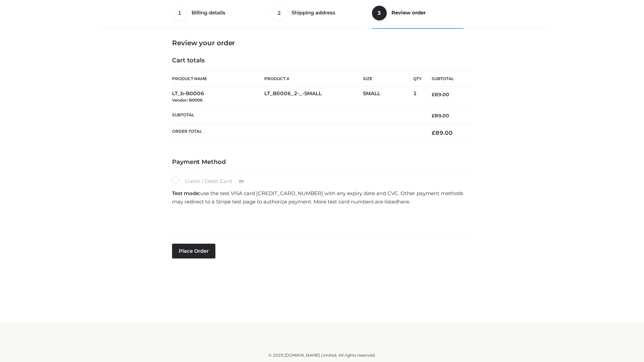  What do you see at coordinates (211, 181) in the screenshot?
I see `label: Credit / Debit Card` at bounding box center [211, 181].